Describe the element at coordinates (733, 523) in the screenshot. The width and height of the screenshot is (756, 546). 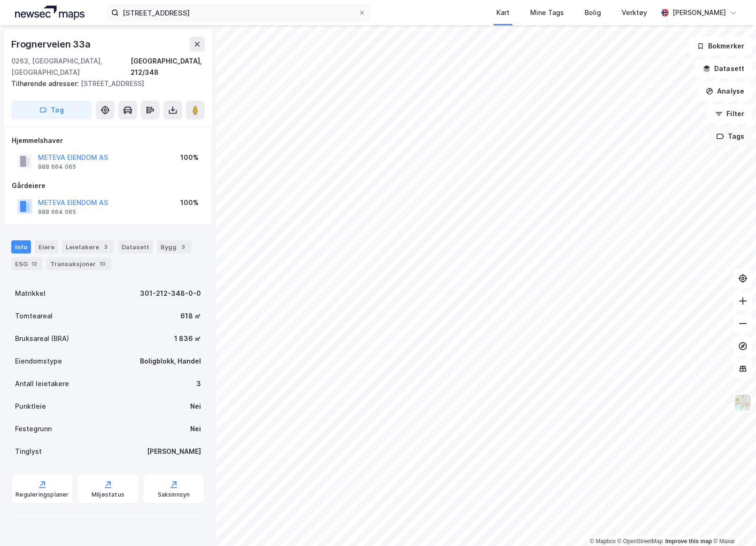
I see `div: Chat Widget` at that location.